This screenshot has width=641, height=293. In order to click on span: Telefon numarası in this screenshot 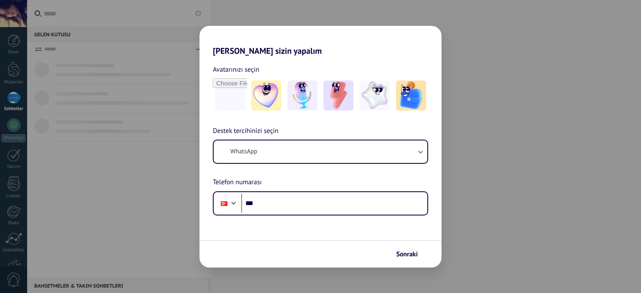, I will do `click(237, 183)`.